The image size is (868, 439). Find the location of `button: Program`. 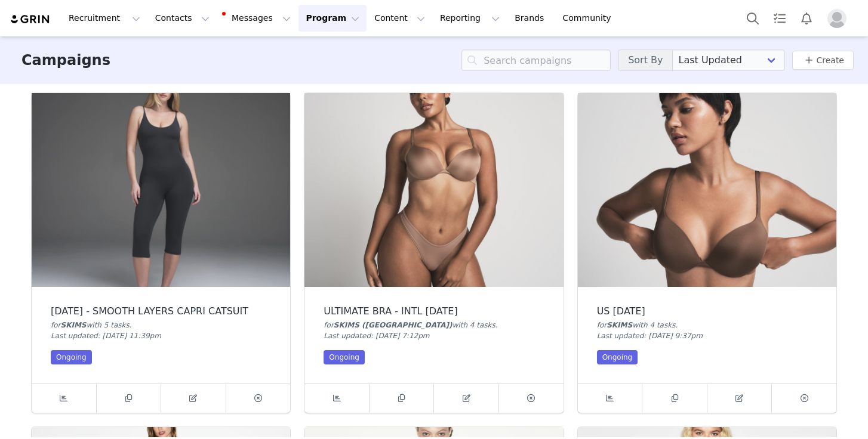

button: Program is located at coordinates (333, 17).